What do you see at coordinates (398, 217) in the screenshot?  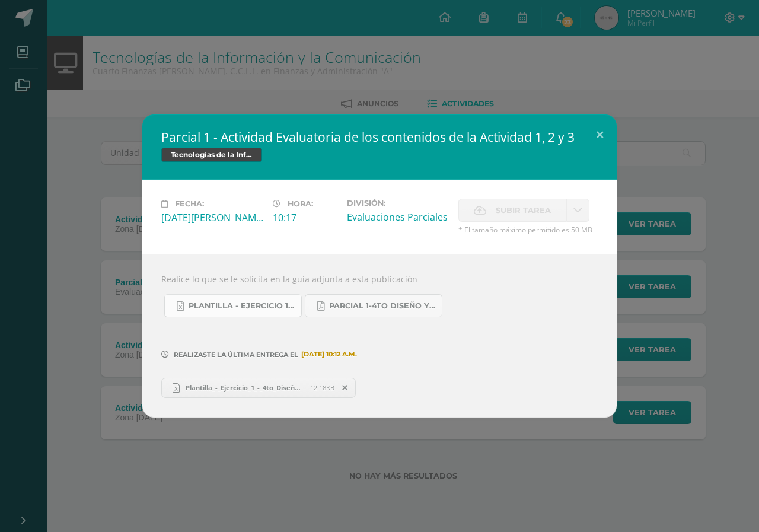 I see `div: Evaluaciones Parciales` at bounding box center [398, 217].